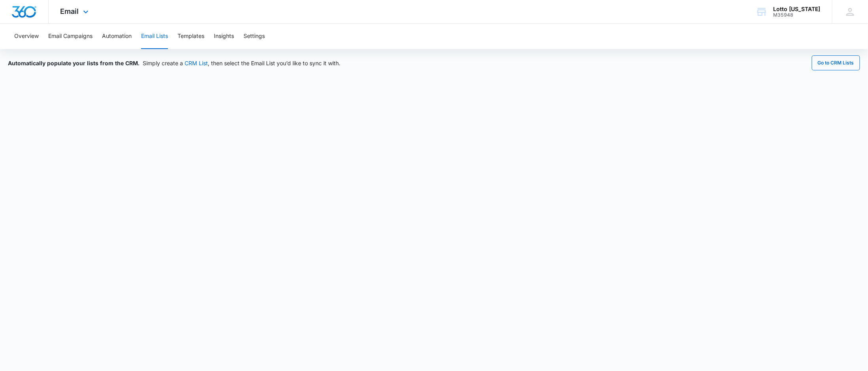 The height and width of the screenshot is (371, 868). What do you see at coordinates (224, 36) in the screenshot?
I see `button: Insights` at bounding box center [224, 36].